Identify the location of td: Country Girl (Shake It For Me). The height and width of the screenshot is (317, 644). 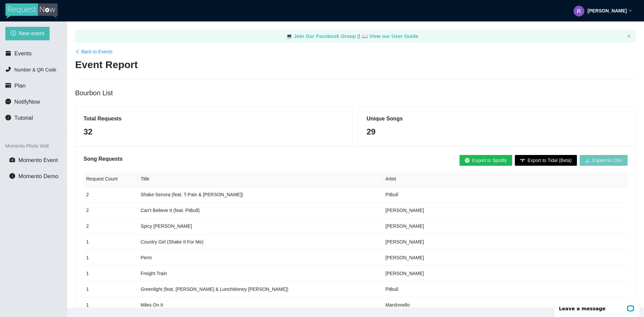
(260, 242).